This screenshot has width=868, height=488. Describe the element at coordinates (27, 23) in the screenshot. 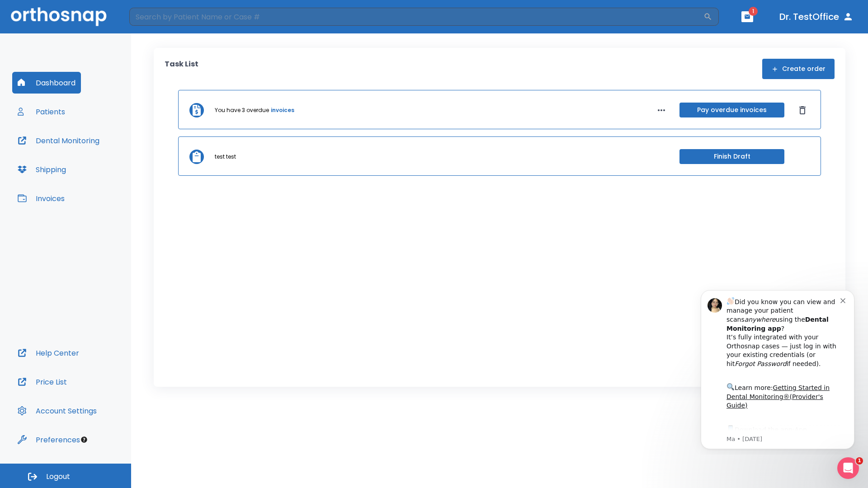

I see `img: Profile image for Ma` at that location.